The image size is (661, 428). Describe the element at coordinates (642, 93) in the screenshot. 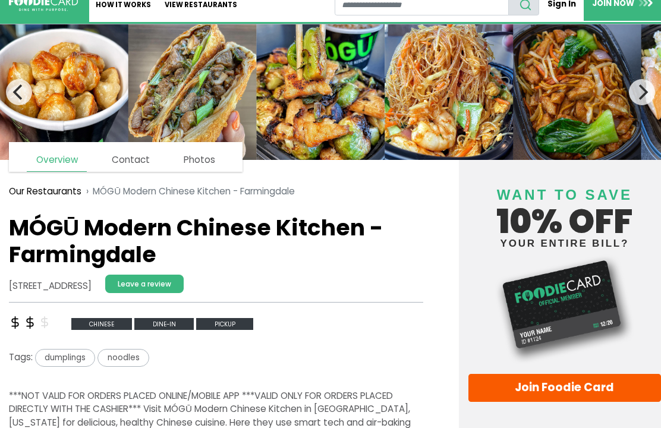

I see `button: Next` at that location.